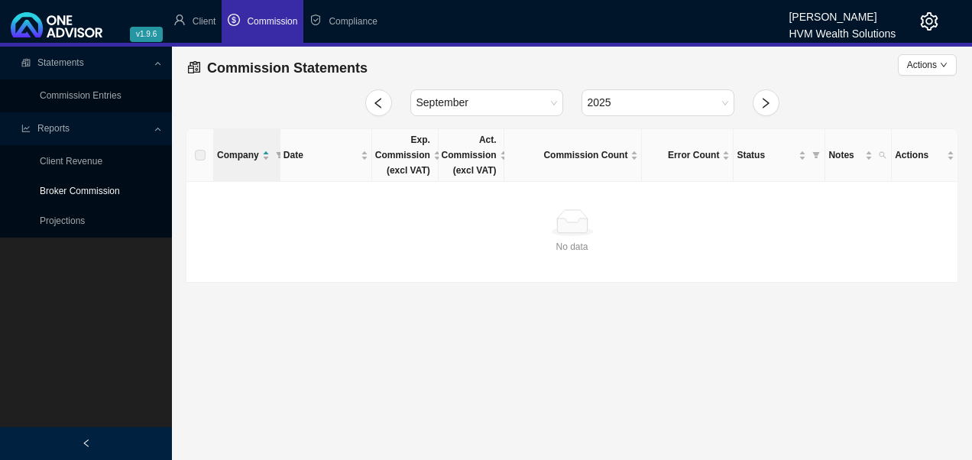 The image size is (972, 460). Describe the element at coordinates (842, 29) in the screenshot. I see `div: HVM Wealth Solutions` at that location.